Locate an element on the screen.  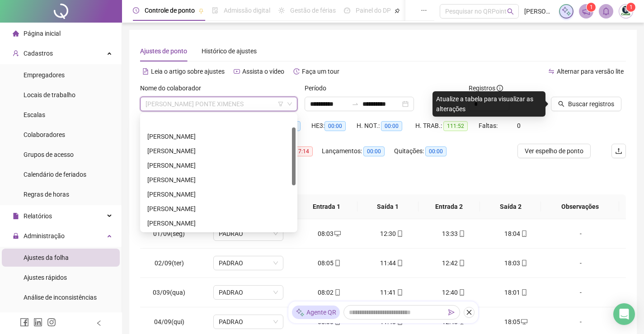
span: Faça um tour is located at coordinates (321, 71).